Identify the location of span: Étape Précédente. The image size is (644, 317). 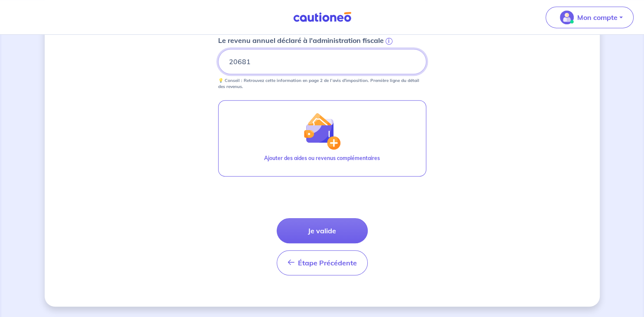
(327, 263).